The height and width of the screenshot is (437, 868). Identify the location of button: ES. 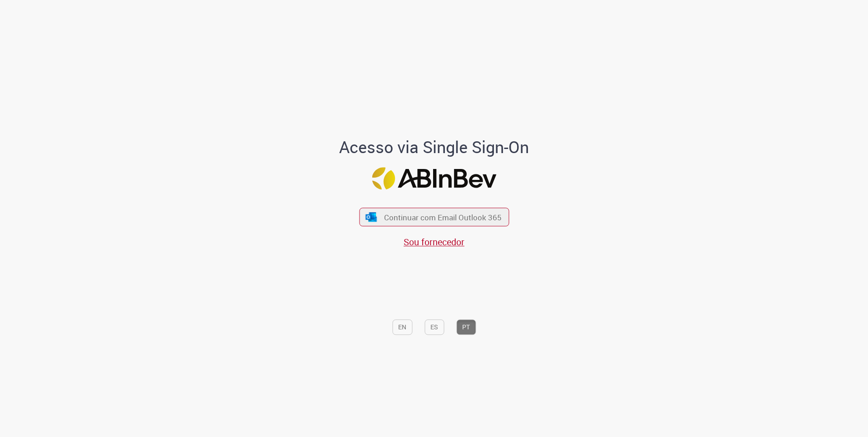
(434, 327).